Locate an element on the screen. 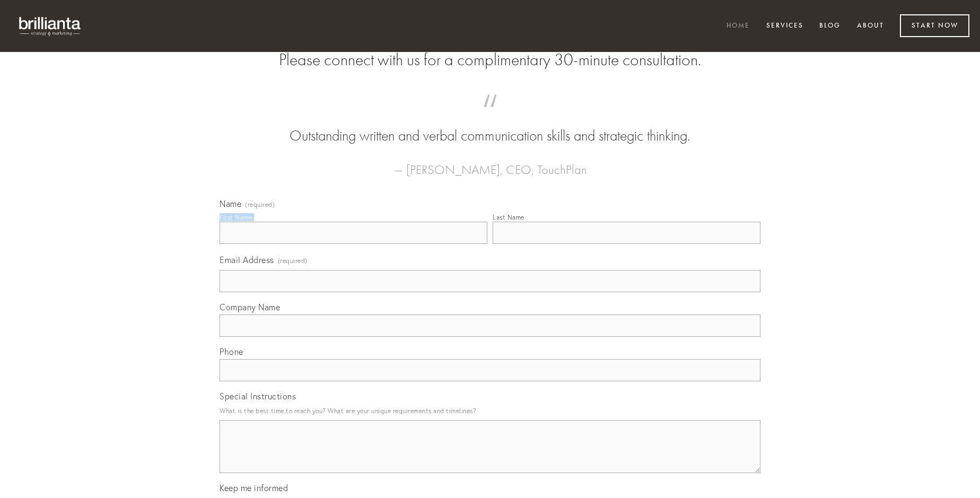  span: Phone is located at coordinates (231, 352).